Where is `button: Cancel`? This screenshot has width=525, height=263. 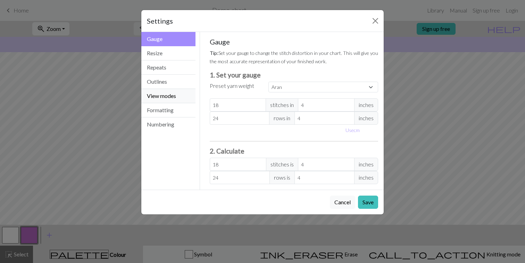
button: Cancel is located at coordinates (342, 202).